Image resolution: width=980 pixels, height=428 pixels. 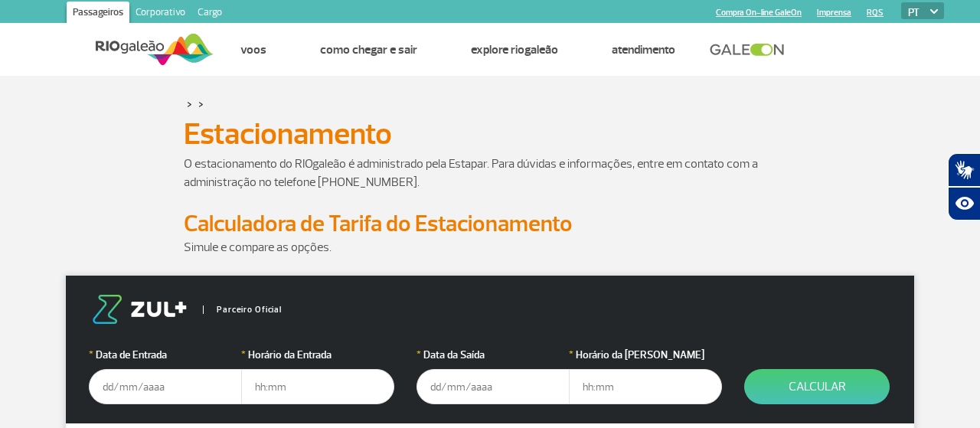 I want to click on button: Abrir recursos assistivos., so click(x=964, y=204).